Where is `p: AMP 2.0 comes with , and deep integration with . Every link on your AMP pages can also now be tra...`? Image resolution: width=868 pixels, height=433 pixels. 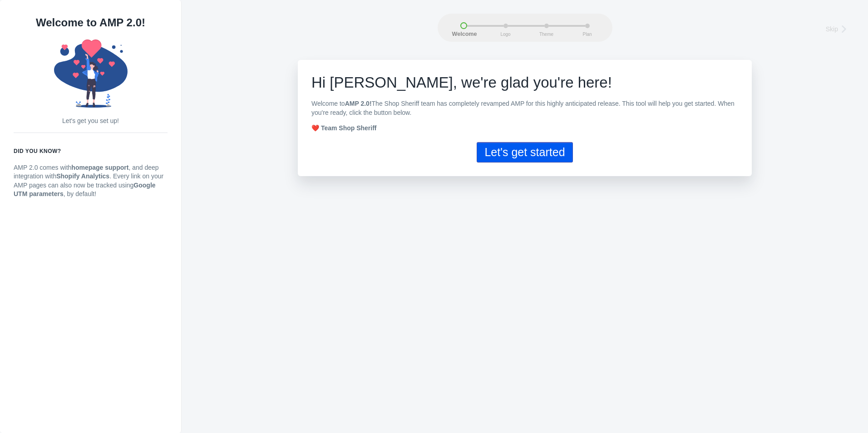
p: AMP 2.0 comes with , and deep integration with . Every link on your AMP pages can also now be tra... is located at coordinates (90, 181).